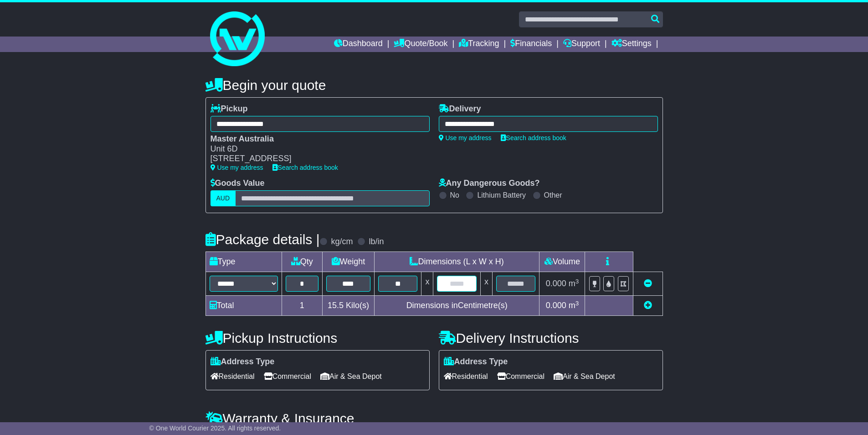 The image size is (868, 435). I want to click on td: 1, so click(301, 306).